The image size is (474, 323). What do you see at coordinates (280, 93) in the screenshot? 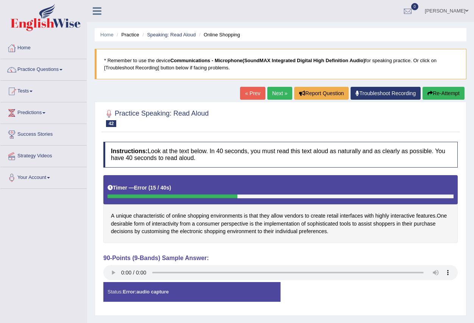
I see `a: Next »` at bounding box center [280, 93].